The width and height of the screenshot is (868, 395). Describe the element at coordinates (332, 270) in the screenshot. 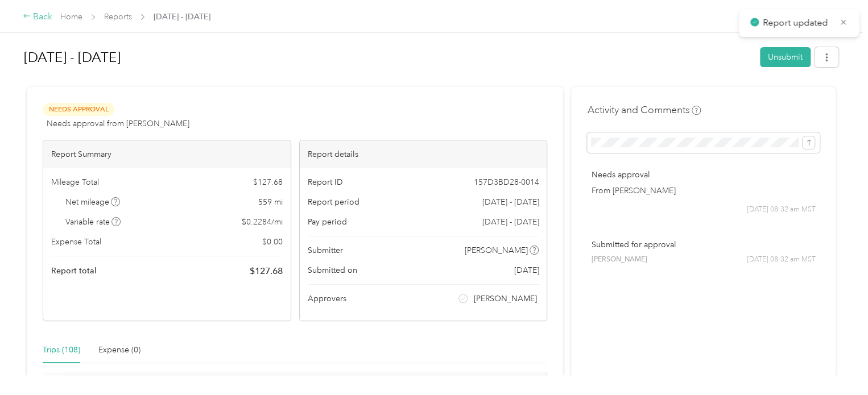

I see `span: Submitted on` at that location.